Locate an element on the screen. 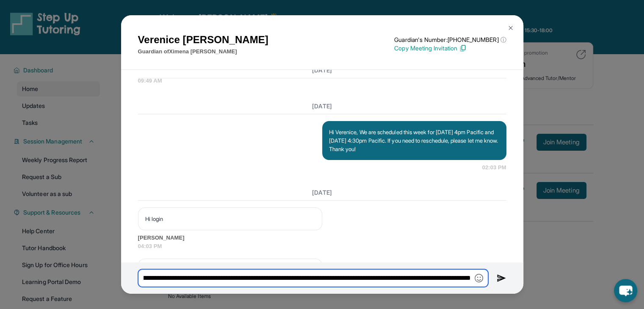 This screenshot has width=644, height=309. button: chat-button is located at coordinates (625, 290).